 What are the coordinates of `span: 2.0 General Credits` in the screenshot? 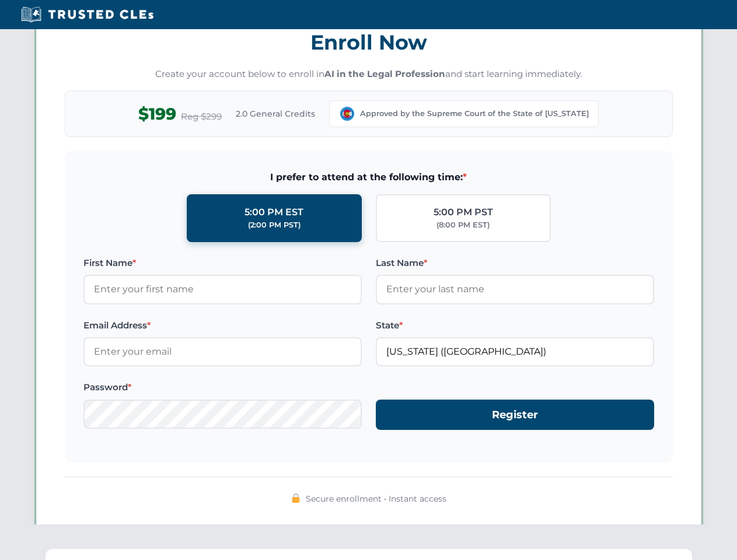 It's located at (276, 114).